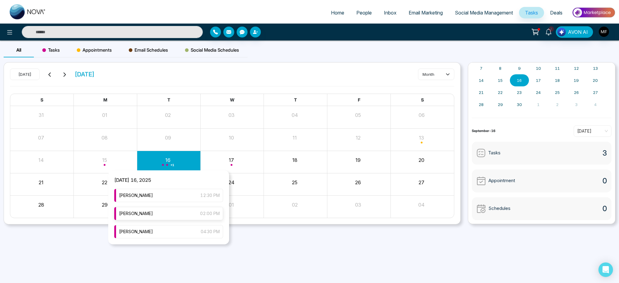 This screenshot has width=619, height=283. I want to click on button: September 30, 2025, so click(519, 105).